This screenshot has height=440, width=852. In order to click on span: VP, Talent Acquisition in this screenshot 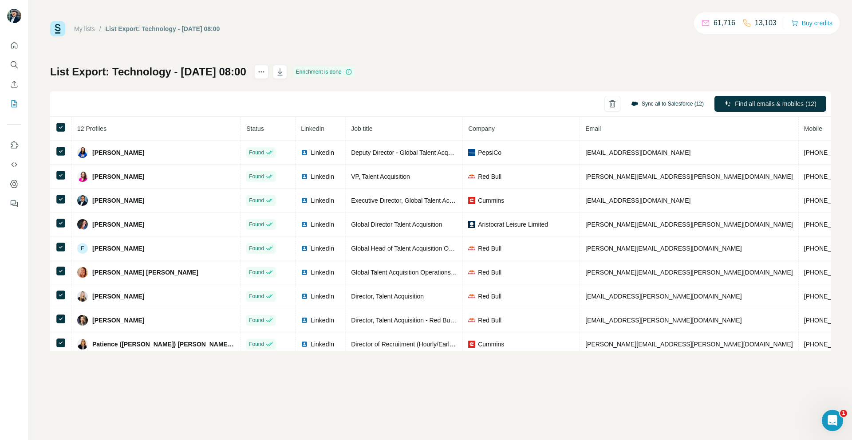, I will do `click(380, 177)`.